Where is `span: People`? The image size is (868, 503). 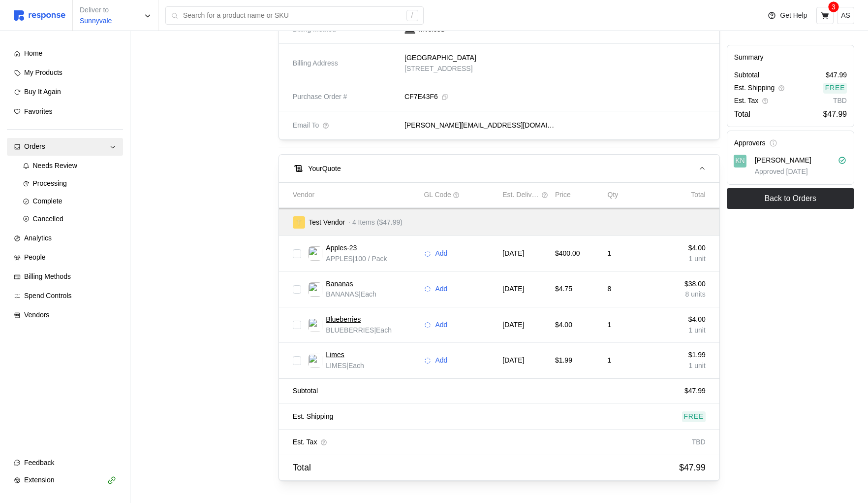
span: People is located at coordinates (35, 257).